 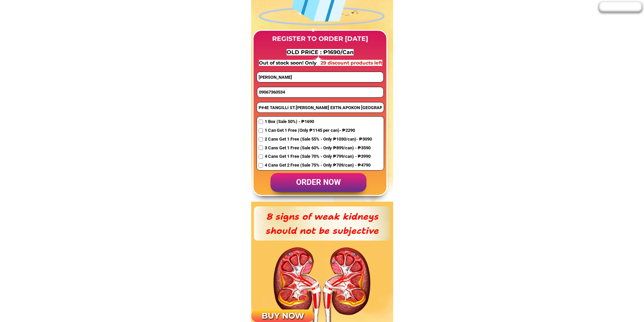 I want to click on h3: 8 signs of weak kidneys should not be subjective, so click(x=322, y=223).